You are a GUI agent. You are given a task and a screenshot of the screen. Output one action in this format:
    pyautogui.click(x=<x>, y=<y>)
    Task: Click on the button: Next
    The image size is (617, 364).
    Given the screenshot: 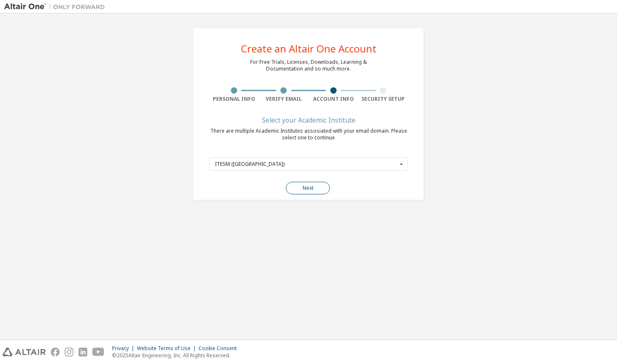 What is the action you would take?
    pyautogui.click(x=308, y=188)
    